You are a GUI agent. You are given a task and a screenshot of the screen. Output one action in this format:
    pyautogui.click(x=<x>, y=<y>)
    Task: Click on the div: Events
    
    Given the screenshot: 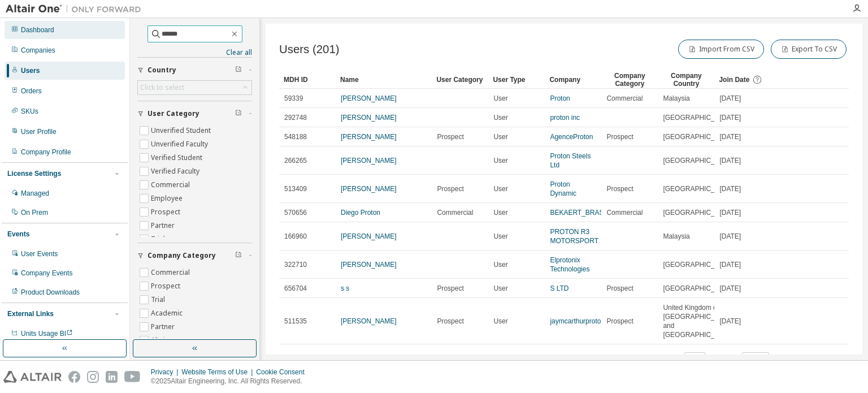 What is the action you would take?
    pyautogui.click(x=18, y=234)
    